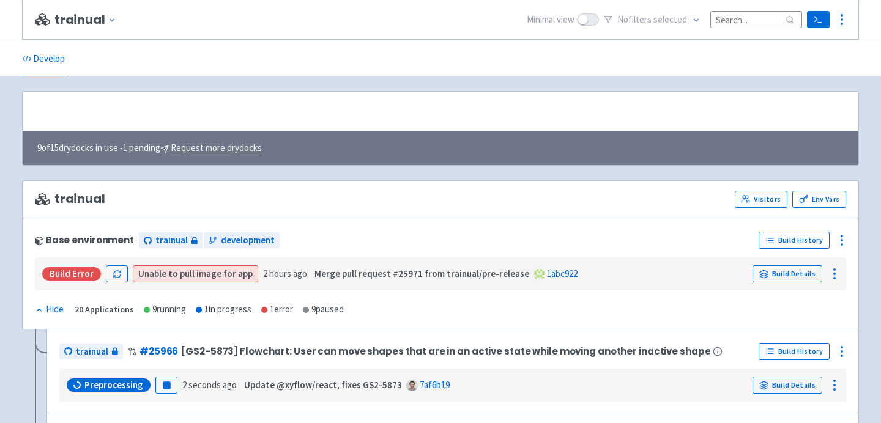 The width and height of the screenshot is (881, 423). Describe the element at coordinates (104, 310) in the screenshot. I see `div: 20 Applications` at that location.